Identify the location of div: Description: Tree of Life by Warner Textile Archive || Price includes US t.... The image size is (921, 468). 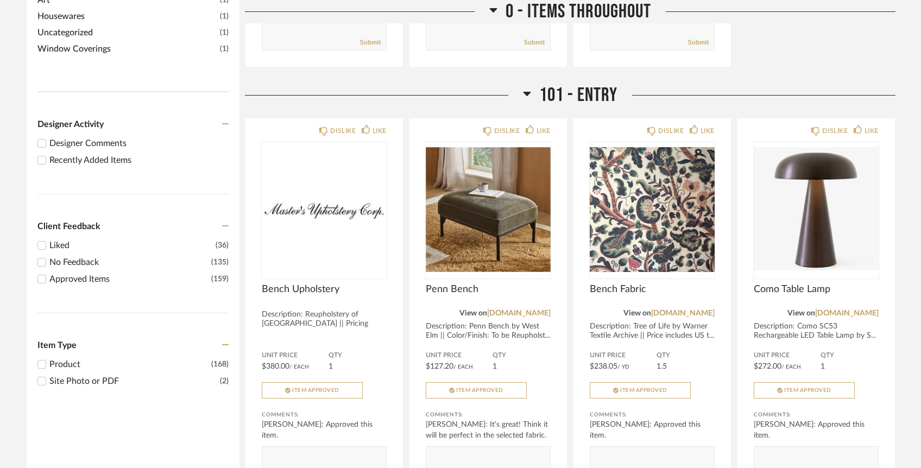
(652, 331).